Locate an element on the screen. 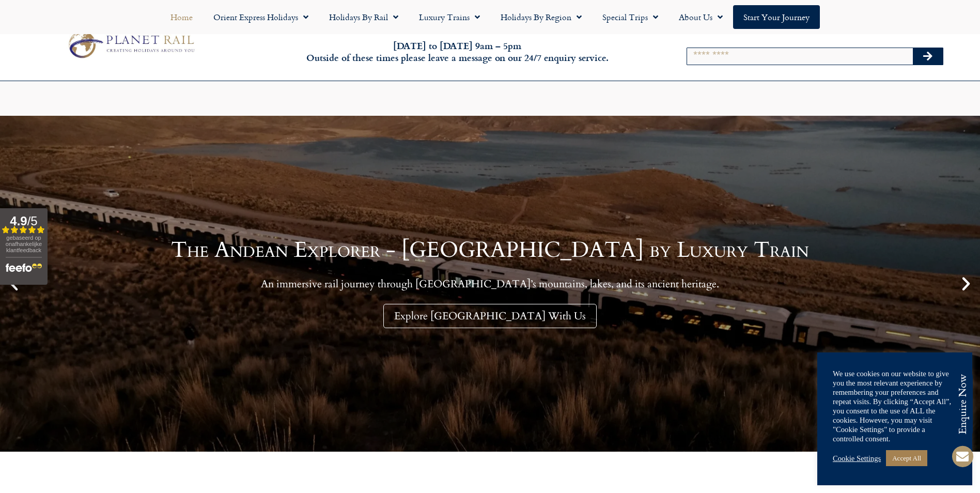 The width and height of the screenshot is (980, 493). img: Planet Rail Train Holidays Logo is located at coordinates (130, 44).